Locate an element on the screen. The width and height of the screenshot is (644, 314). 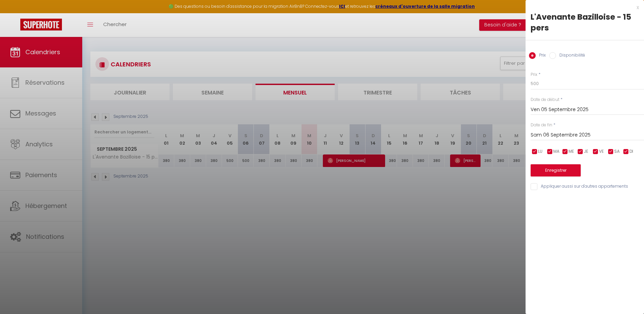
span: ME is located at coordinates (571, 152).